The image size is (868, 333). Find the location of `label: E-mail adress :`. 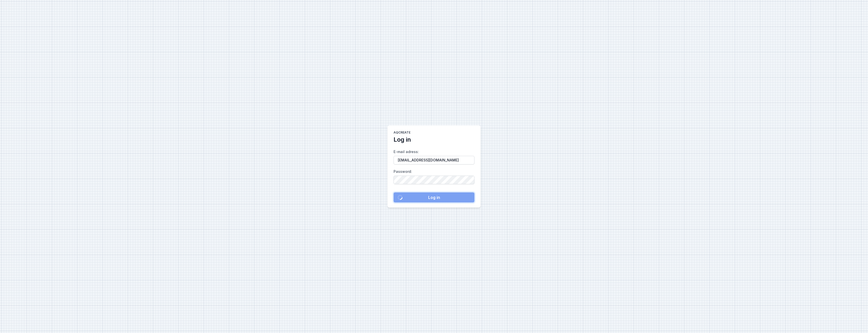

label: E-mail adress : is located at coordinates (434, 156).